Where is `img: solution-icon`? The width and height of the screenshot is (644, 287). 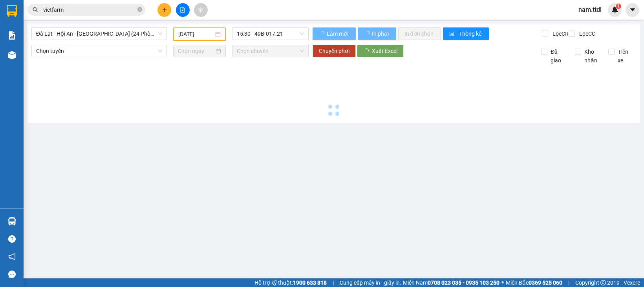
img: solution-icon is located at coordinates (12, 35).